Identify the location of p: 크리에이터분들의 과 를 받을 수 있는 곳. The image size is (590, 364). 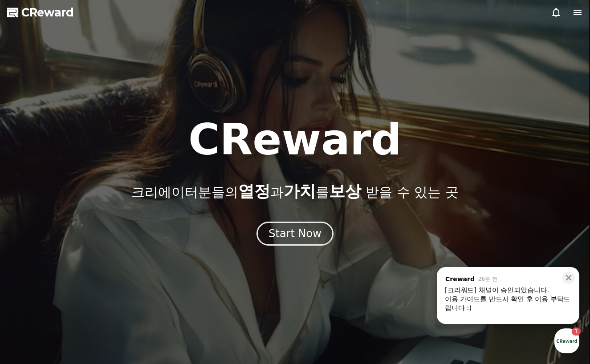
(295, 192).